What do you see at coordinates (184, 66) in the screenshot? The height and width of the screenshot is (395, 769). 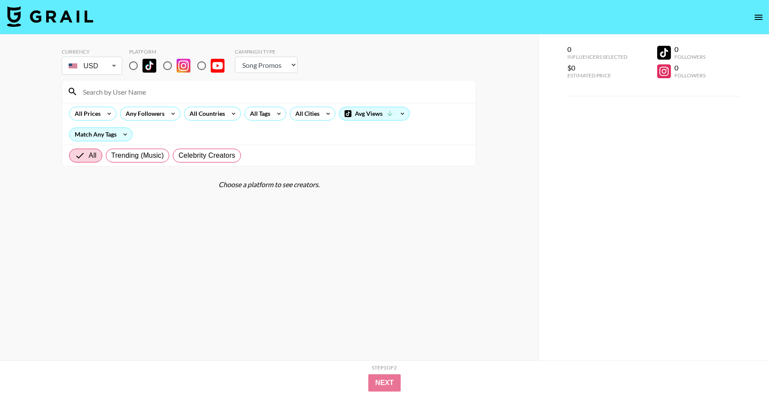 I see `img: Instagram` at bounding box center [184, 66].